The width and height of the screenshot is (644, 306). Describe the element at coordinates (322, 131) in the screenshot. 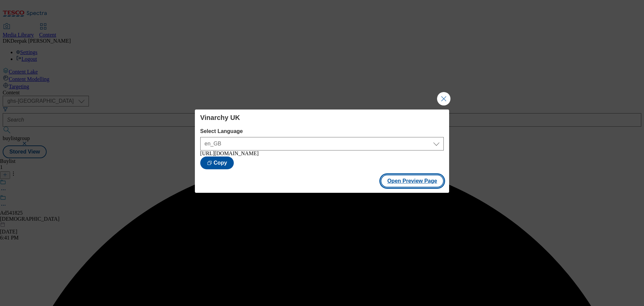

I see `label: Select Language` at that location.